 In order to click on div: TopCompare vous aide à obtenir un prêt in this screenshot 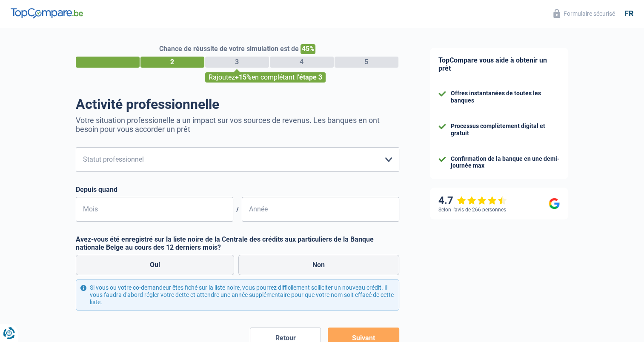, I will do `click(499, 64)`.